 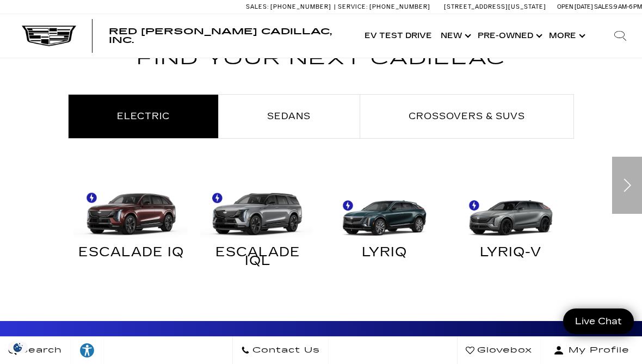 I want to click on a: Glovebox, so click(x=499, y=351).